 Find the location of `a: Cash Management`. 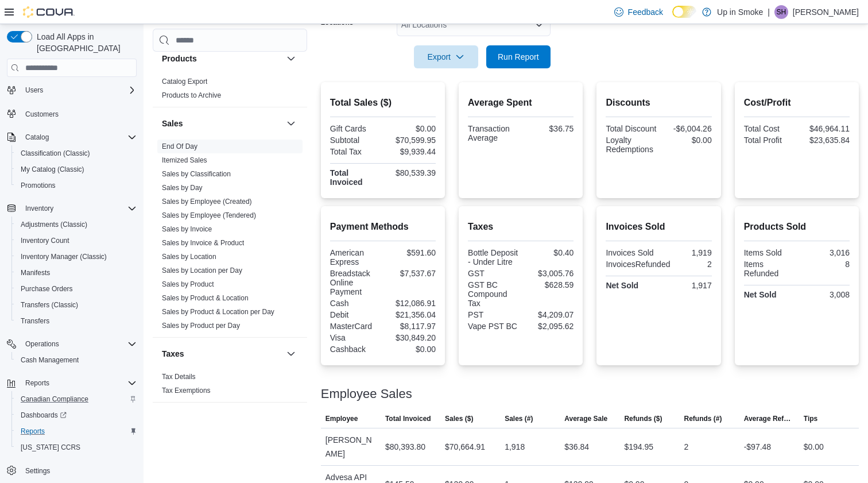

a: Cash Management is located at coordinates (50, 360).